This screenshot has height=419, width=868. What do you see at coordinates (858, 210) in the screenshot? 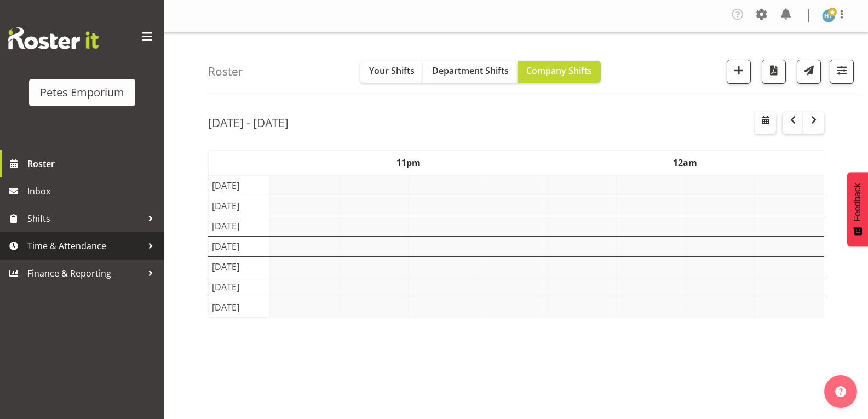
I see `button: Feedback - Show survey` at bounding box center [858, 210].